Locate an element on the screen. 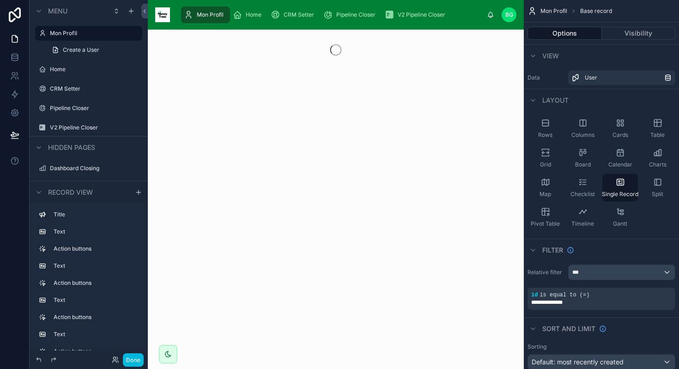 The height and width of the screenshot is (369, 679). button: Map is located at coordinates (545, 188).